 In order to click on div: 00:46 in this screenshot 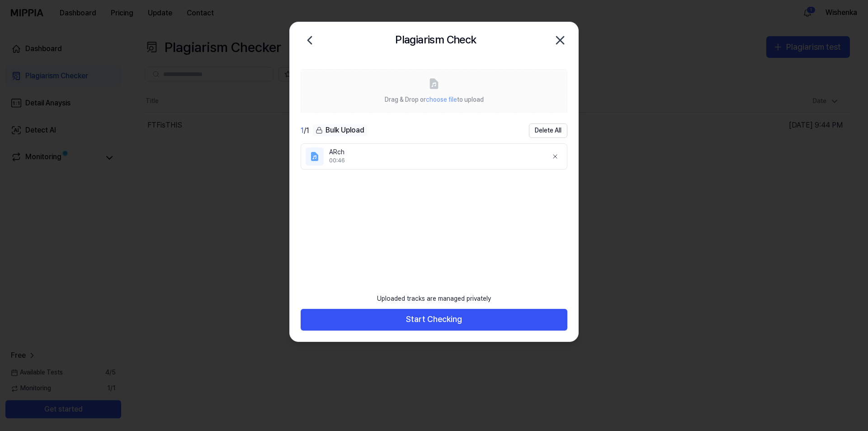, I will do `click(435, 161)`.